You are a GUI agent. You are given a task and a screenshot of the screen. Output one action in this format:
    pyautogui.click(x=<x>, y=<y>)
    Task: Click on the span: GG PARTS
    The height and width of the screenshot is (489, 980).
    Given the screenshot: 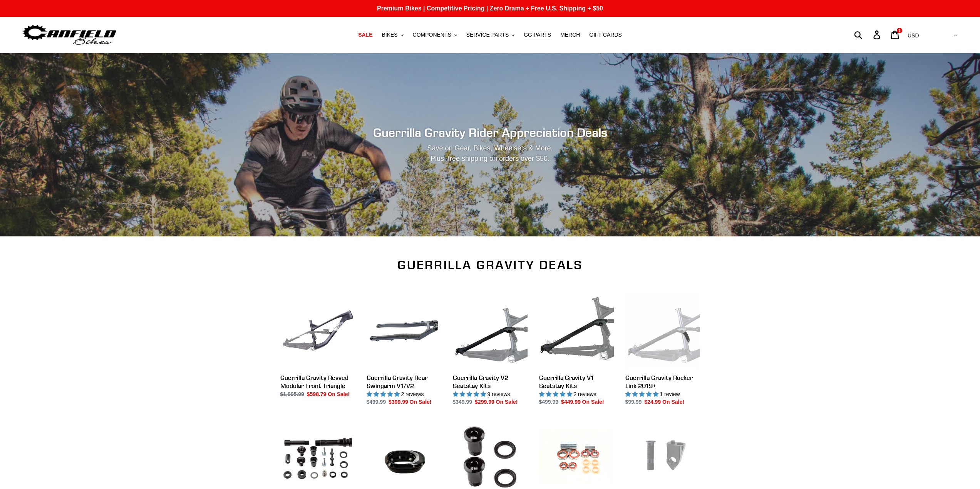 What is the action you would take?
    pyautogui.click(x=537, y=35)
    